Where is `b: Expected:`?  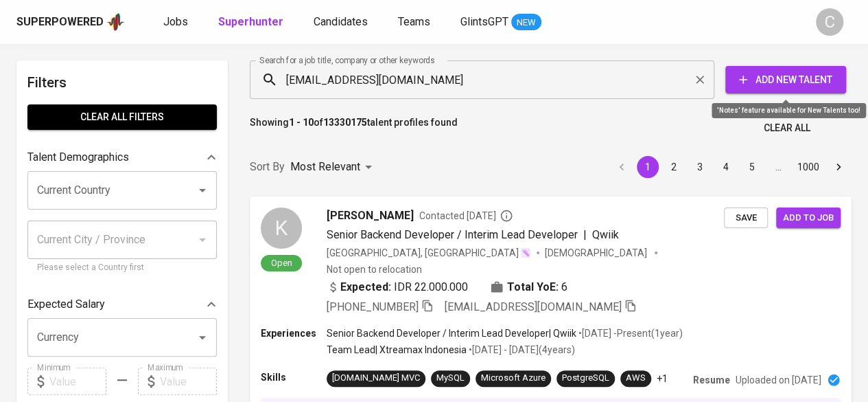 b: Expected: is located at coordinates (366, 287).